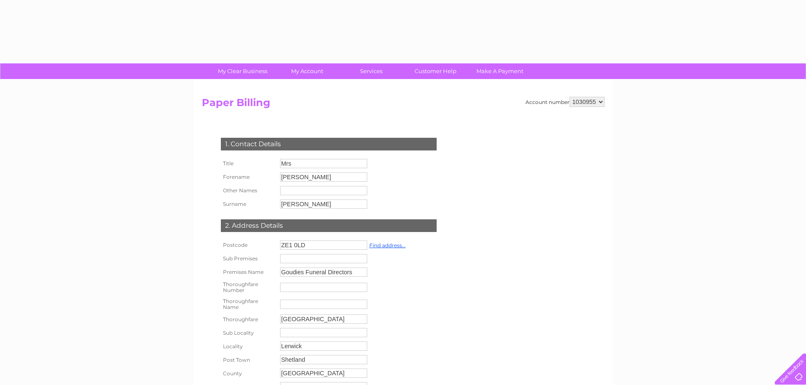  Describe the element at coordinates (248, 288) in the screenshot. I see `th: Thoroughfare Number` at that location.